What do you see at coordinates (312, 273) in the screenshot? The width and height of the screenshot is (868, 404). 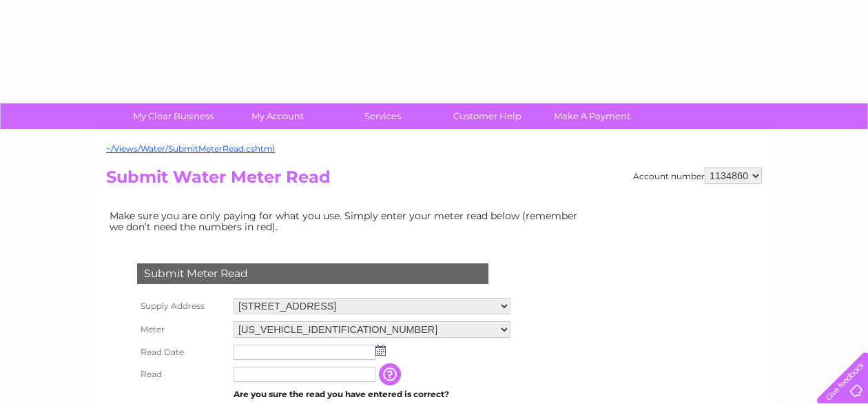 I see `div: Submit Meter Read` at bounding box center [312, 273].